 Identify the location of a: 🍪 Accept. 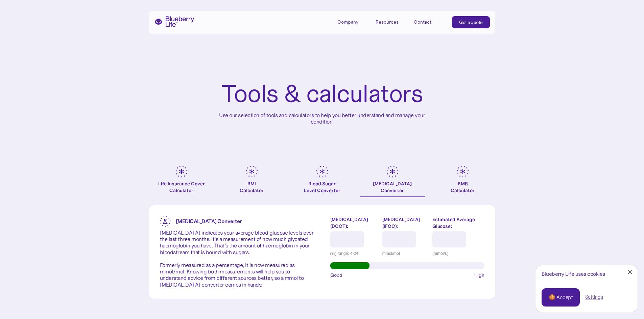
(560, 298).